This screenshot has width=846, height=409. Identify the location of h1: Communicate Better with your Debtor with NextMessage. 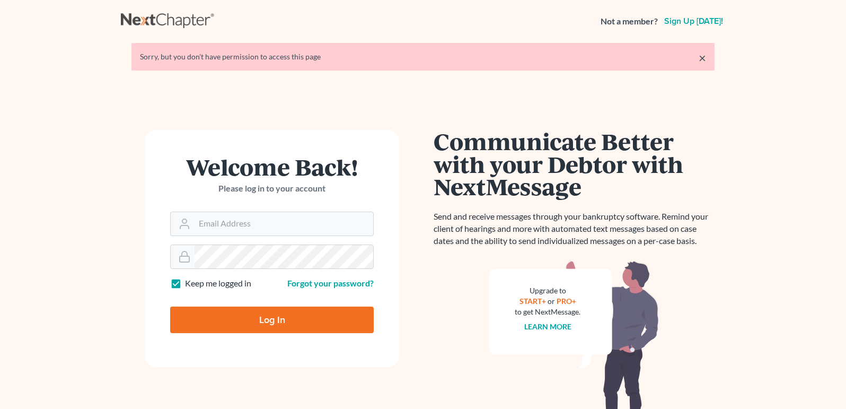
(574, 164).